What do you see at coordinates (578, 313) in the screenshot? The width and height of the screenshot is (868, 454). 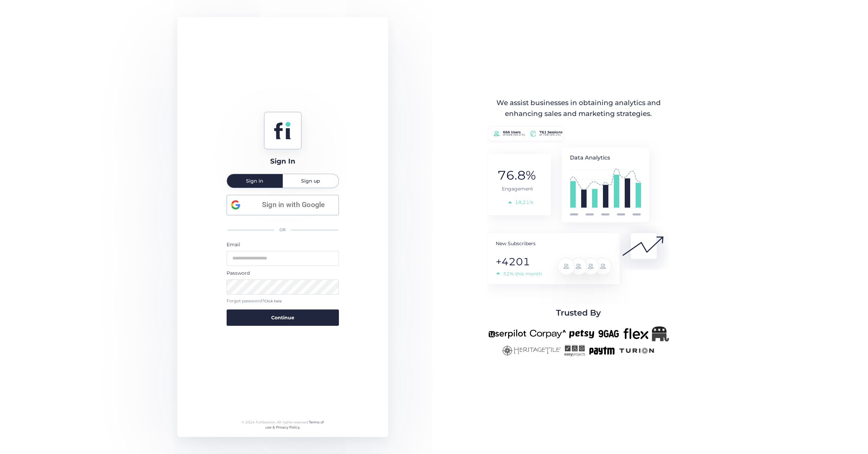 I see `span: Trusted By` at bounding box center [578, 313].